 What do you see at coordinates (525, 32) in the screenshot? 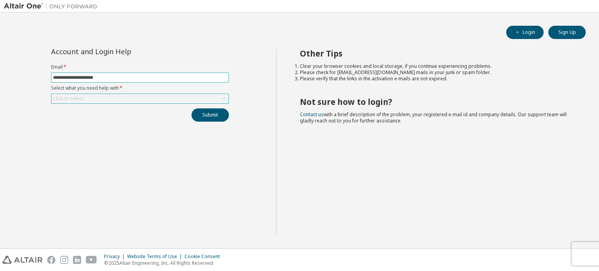
I see `button: Login` at bounding box center [525, 32].